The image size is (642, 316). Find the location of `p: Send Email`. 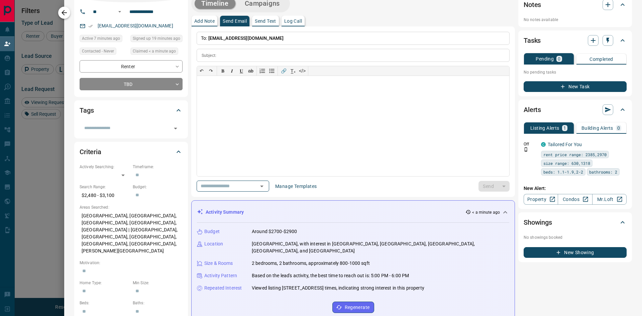

p: Send Email is located at coordinates (235, 21).